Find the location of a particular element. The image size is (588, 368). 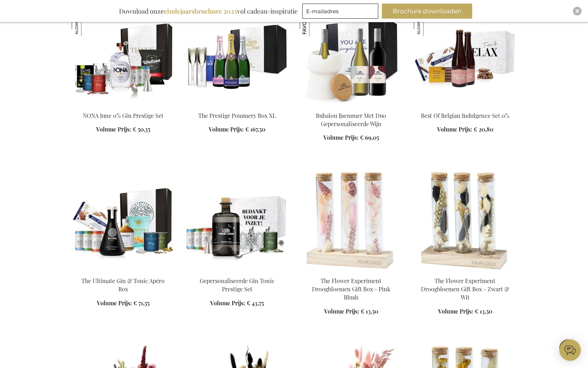

img: The Ultimate Gin & Tonic Apéro Box is located at coordinates (123, 221).